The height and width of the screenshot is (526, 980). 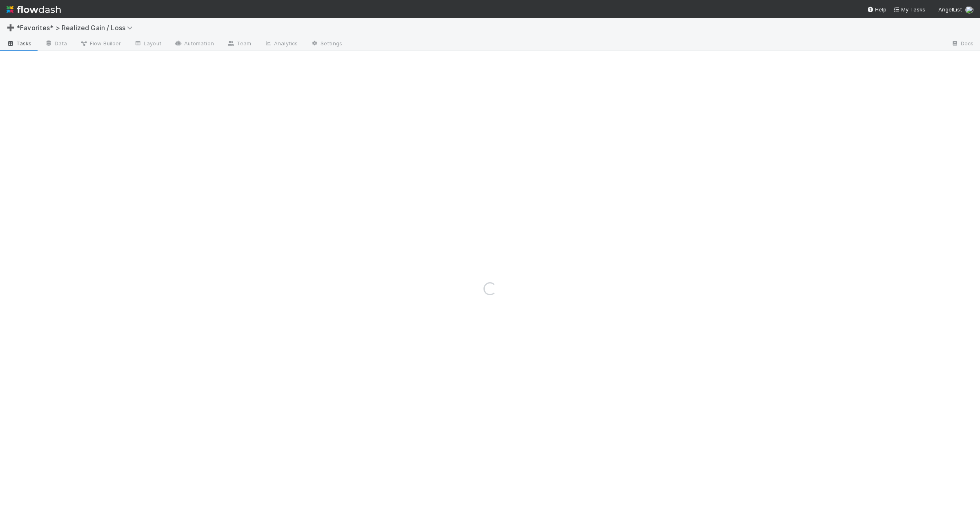 What do you see at coordinates (147, 44) in the screenshot?
I see `a: Layout` at bounding box center [147, 44].